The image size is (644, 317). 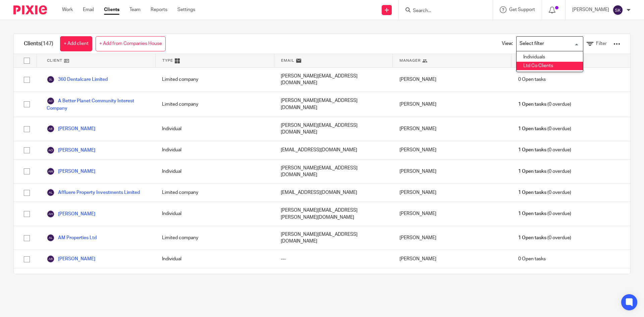 What do you see at coordinates (67, 10) in the screenshot?
I see `a: Work` at bounding box center [67, 10].